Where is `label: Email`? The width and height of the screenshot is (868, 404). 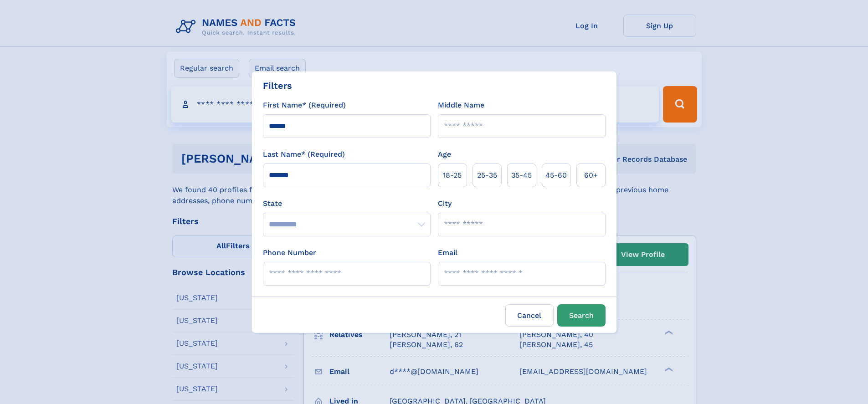
label: Email is located at coordinates (448, 253).